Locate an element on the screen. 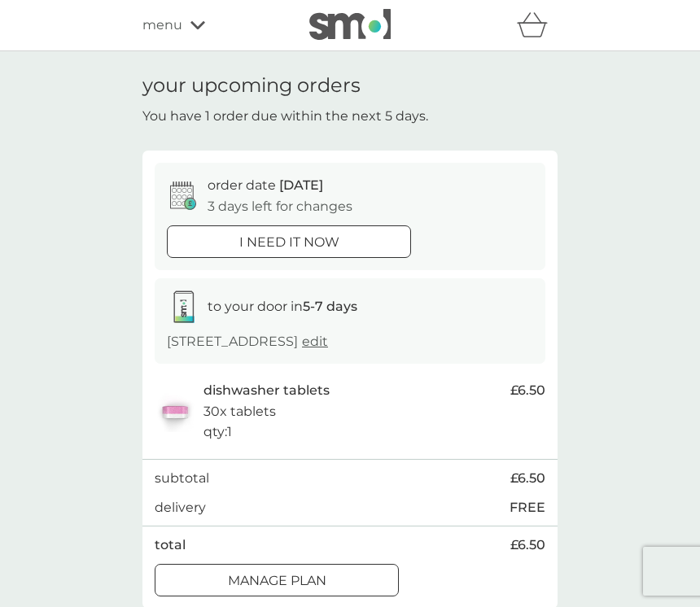 This screenshot has width=700, height=607. p: FREE is located at coordinates (528, 508).